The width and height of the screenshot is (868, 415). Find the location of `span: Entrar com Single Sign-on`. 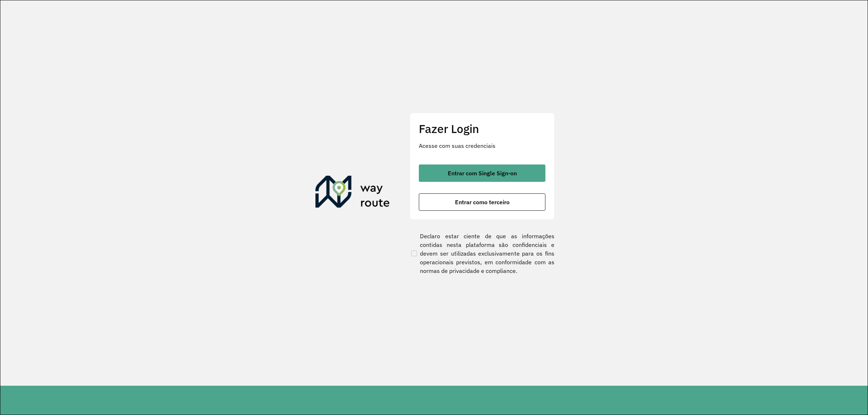

span: Entrar com Single Sign-on is located at coordinates (482, 173).